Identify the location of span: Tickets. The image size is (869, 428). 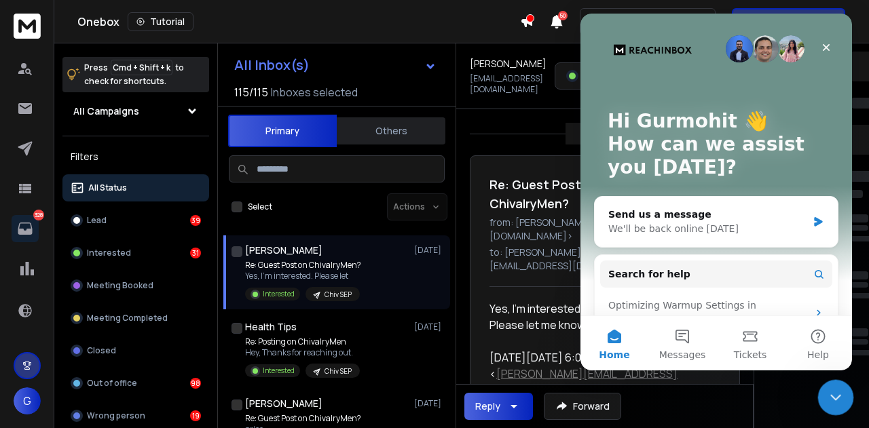
(170, 341).